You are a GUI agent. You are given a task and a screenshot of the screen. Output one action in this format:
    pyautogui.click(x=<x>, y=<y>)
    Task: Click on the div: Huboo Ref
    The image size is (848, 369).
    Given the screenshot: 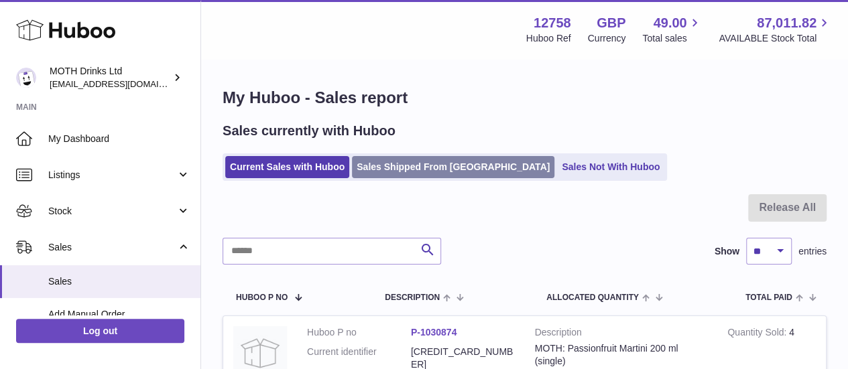 What is the action you would take?
    pyautogui.click(x=548, y=38)
    